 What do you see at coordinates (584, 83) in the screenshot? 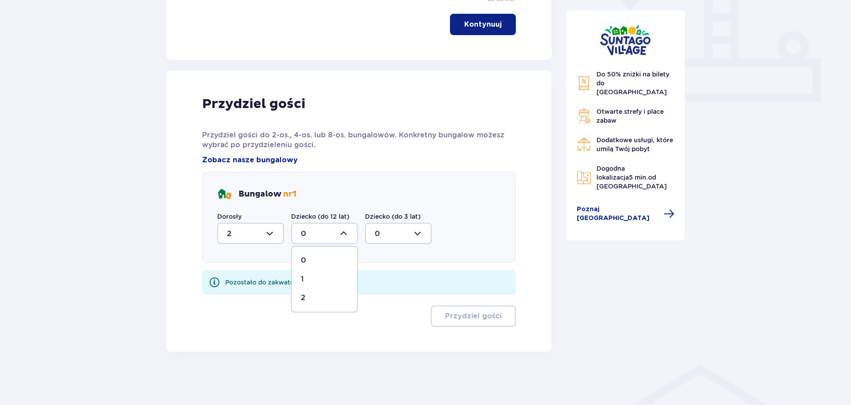
I see `img: Discount Icon` at bounding box center [584, 83].